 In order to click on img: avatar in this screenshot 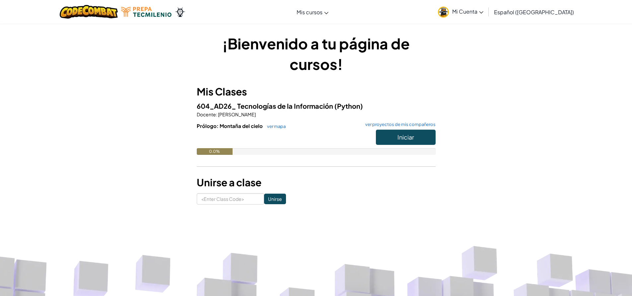, I will do `click(443, 12)`.